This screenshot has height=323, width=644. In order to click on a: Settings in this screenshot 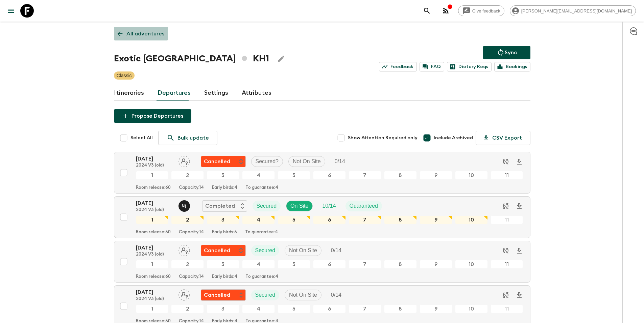, I will do `click(216, 93)`.